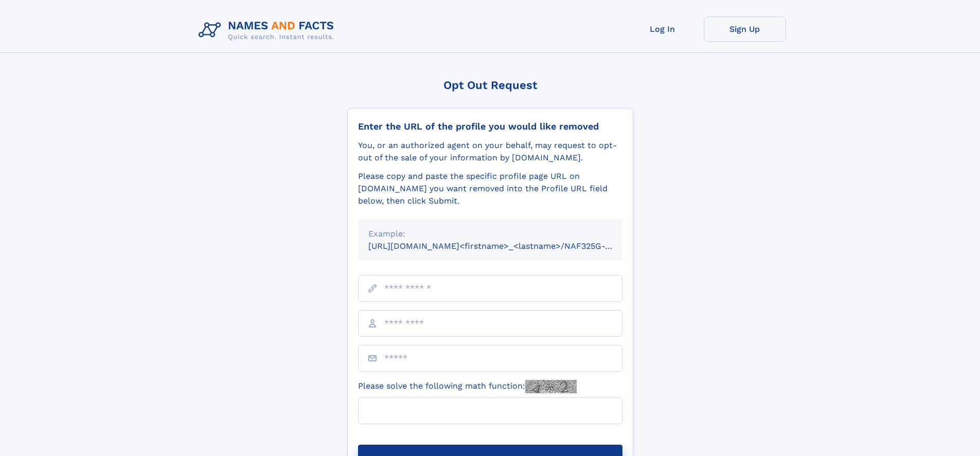 Image resolution: width=980 pixels, height=456 pixels. I want to click on a: Sign Up, so click(744, 29).